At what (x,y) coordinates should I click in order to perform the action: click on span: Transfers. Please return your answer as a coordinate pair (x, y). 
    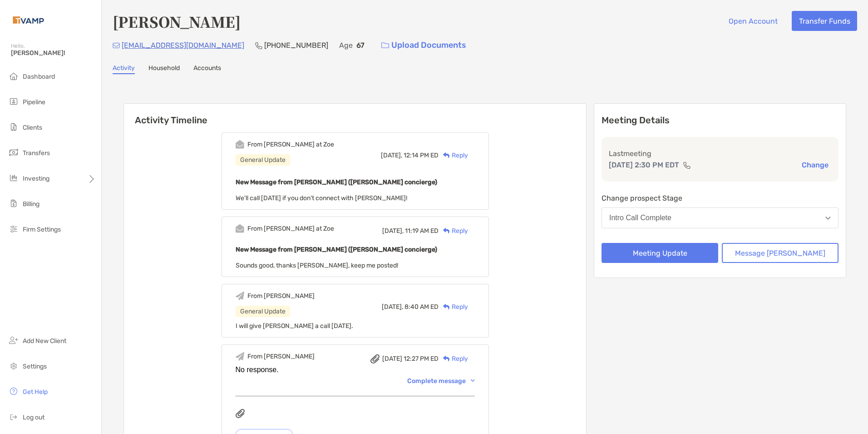
    Looking at the image, I should click on (36, 153).